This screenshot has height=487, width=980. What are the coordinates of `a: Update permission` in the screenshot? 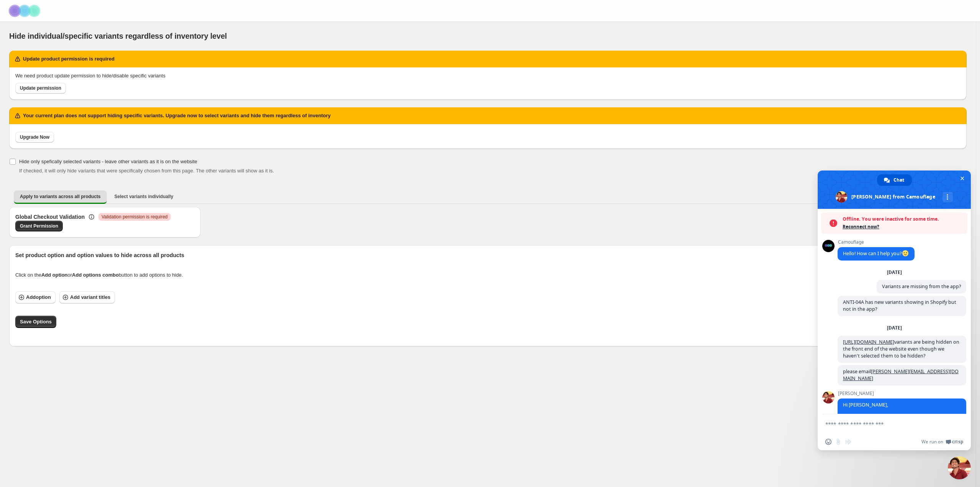 It's located at (40, 88).